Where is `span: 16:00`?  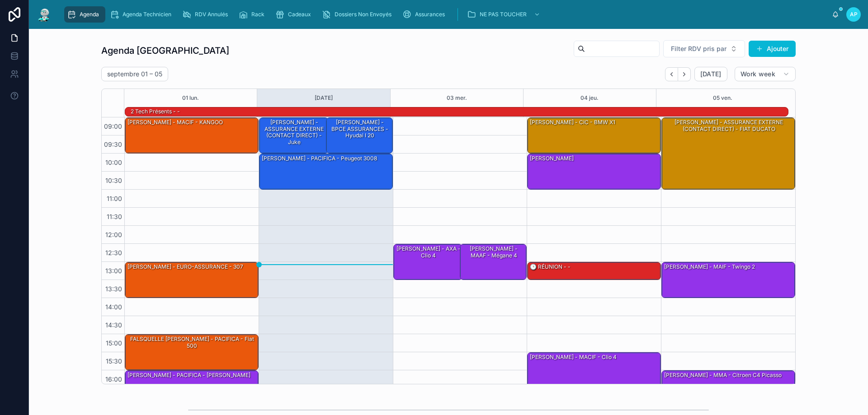 span: 16:00 is located at coordinates (114, 379).